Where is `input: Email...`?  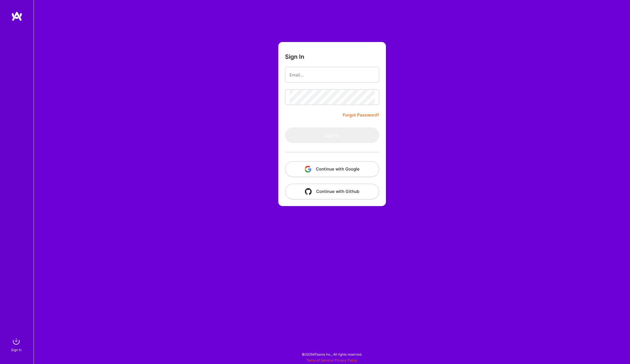
input: Email... is located at coordinates (332, 75).